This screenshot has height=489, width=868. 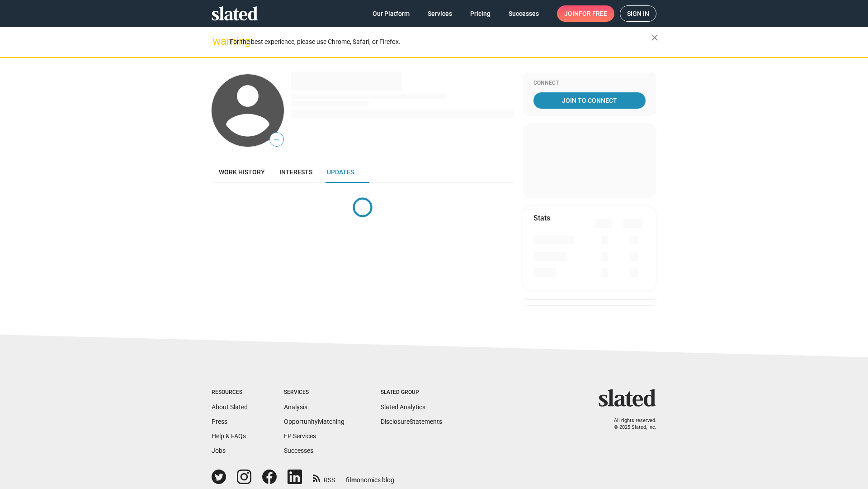 What do you see at coordinates (229, 436) in the screenshot?
I see `a: Help & FAQs` at bounding box center [229, 436].